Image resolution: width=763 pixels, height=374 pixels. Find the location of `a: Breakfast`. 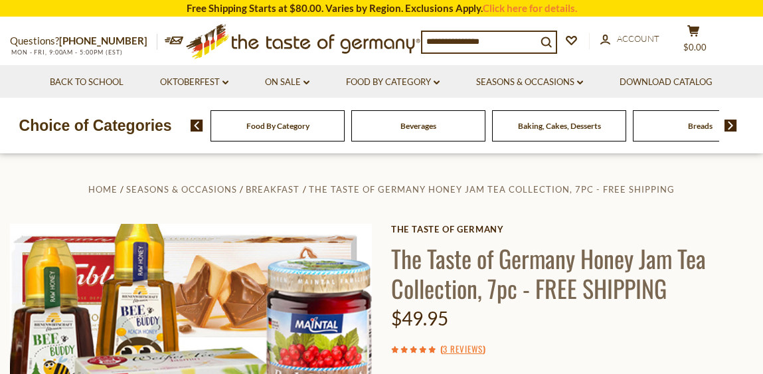

a: Breakfast is located at coordinates (272, 189).